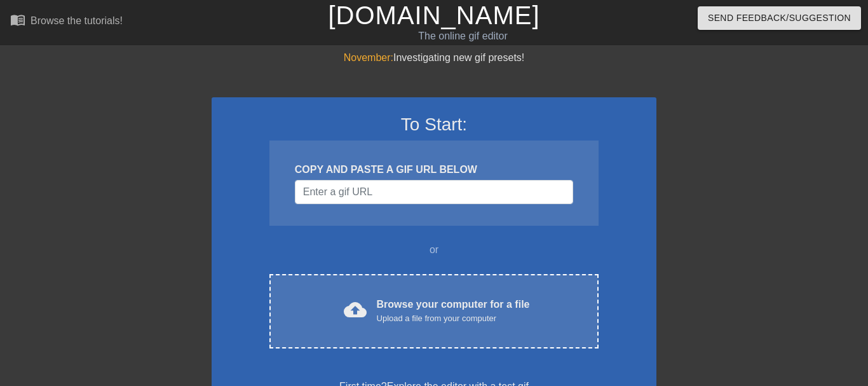 This screenshot has height=386, width=868. What do you see at coordinates (453, 311) in the screenshot?
I see `div: Browse your computer for a file` at bounding box center [453, 311].